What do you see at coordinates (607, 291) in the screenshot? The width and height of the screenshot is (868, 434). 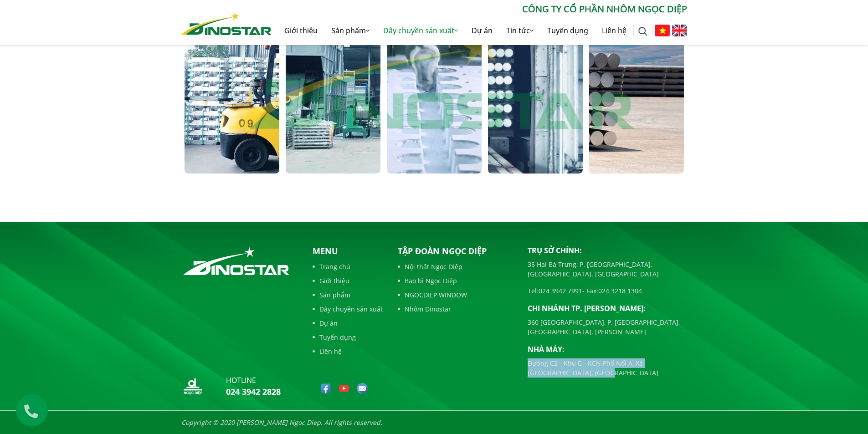 I see `p: Tel: - Fax:` at bounding box center [607, 291].